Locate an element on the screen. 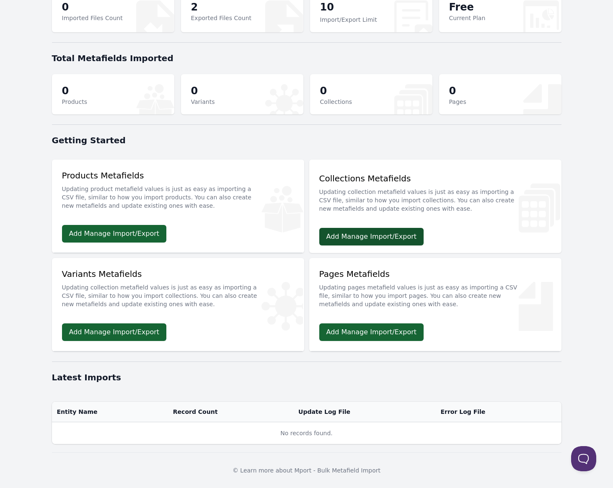 This screenshot has height=488, width=613. p: Collections is located at coordinates (336, 102).